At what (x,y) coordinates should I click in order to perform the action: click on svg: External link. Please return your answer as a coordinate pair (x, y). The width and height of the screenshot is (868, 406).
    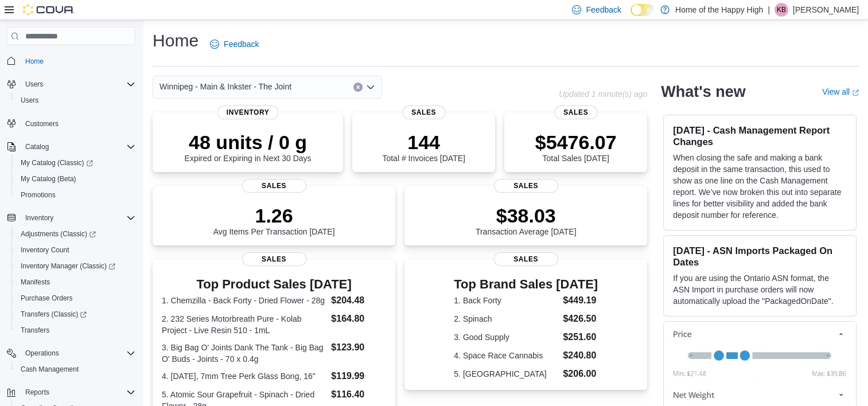
    Looking at the image, I should click on (855, 93).